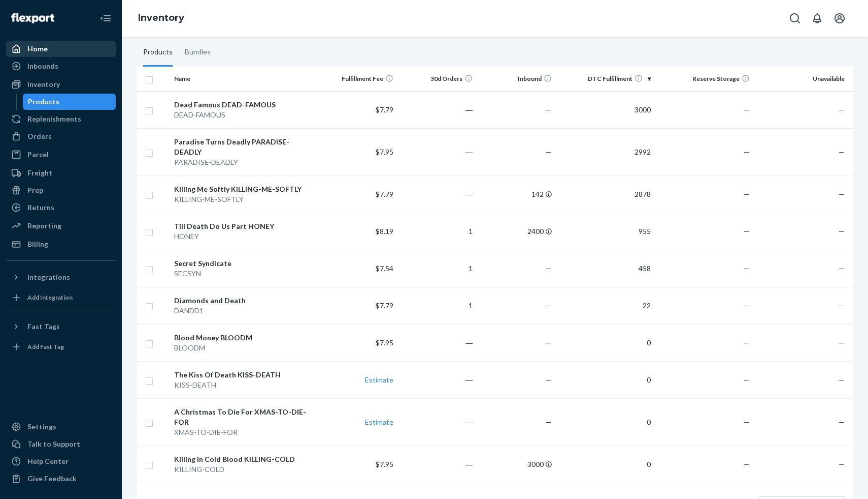 The height and width of the screenshot is (499, 868). I want to click on th: 30d Orders, so click(437, 79).